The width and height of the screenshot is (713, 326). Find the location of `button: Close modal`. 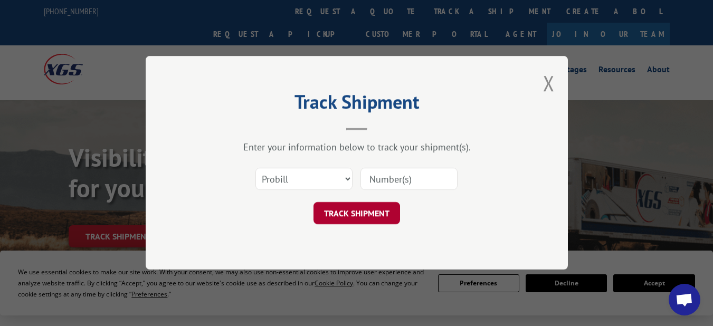

button: Close modal is located at coordinates (549, 83).